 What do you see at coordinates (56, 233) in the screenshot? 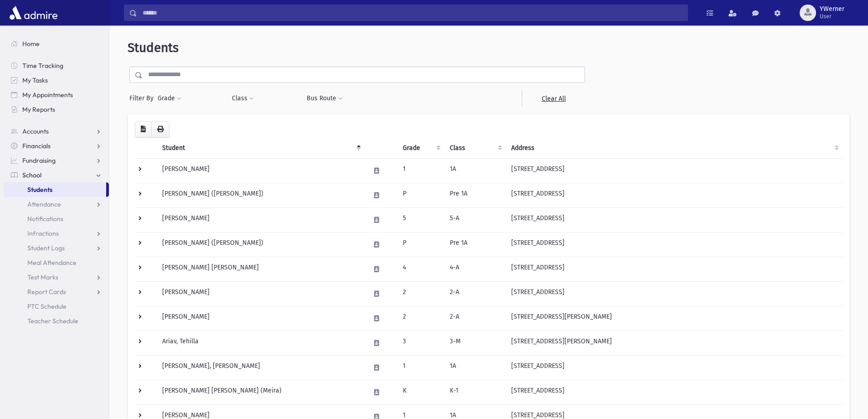
I see `a: Infractions` at bounding box center [56, 233].